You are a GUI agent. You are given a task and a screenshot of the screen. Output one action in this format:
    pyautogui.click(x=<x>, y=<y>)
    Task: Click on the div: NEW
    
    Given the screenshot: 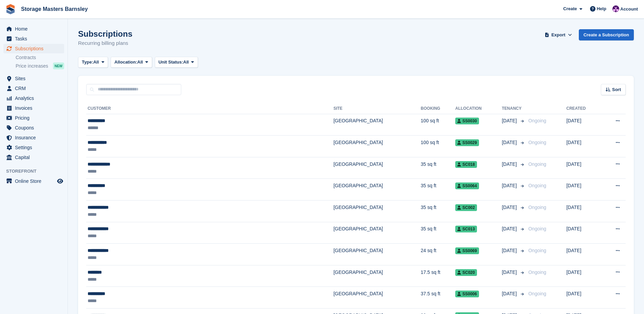 What is the action you would take?
    pyautogui.click(x=58, y=66)
    